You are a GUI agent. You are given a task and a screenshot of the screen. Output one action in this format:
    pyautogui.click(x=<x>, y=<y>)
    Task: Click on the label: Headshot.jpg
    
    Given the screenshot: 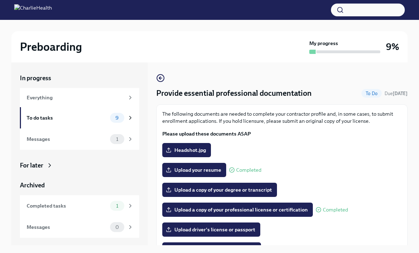 What is the action you would take?
    pyautogui.click(x=187, y=150)
    